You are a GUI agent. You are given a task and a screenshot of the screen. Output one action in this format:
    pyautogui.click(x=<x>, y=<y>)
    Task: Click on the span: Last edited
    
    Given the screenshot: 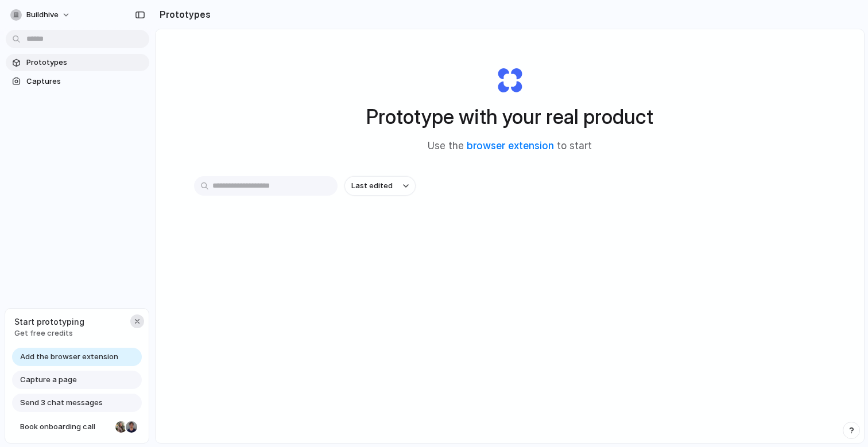 What is the action you would take?
    pyautogui.click(x=372, y=186)
    